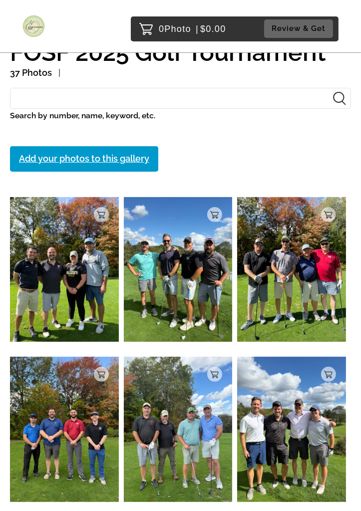  Describe the element at coordinates (33, 26) in the screenshot. I see `img: Snapphound Logo` at that location.